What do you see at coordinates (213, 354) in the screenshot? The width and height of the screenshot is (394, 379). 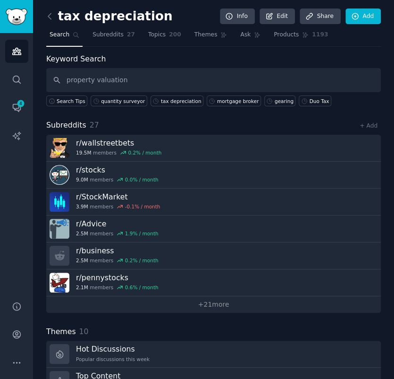 I see `a: Hot DiscussionsPopular discussions this week` at bounding box center [213, 354].